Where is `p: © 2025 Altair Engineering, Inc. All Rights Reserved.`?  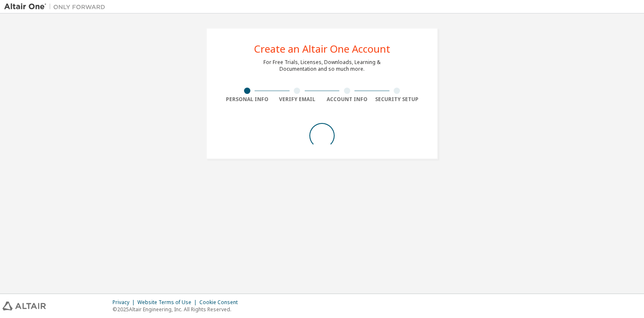 p: © 2025 Altair Engineering, Inc. All Rights Reserved. is located at coordinates (177, 309).